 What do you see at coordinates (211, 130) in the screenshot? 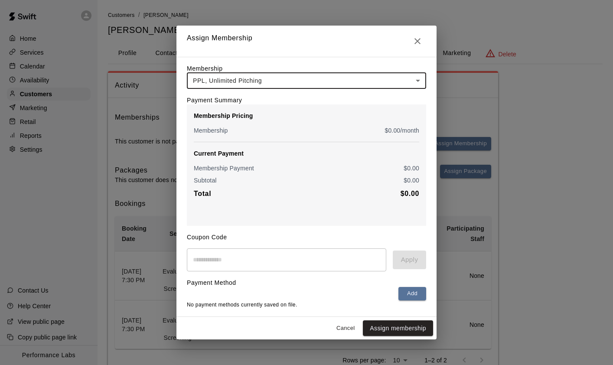
I see `p: Membership` at bounding box center [211, 130].